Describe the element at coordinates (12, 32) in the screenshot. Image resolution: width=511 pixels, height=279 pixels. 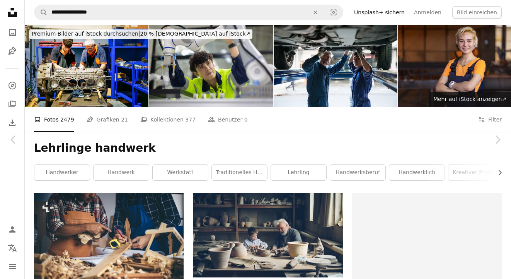
I see `a: Fotos` at that location.